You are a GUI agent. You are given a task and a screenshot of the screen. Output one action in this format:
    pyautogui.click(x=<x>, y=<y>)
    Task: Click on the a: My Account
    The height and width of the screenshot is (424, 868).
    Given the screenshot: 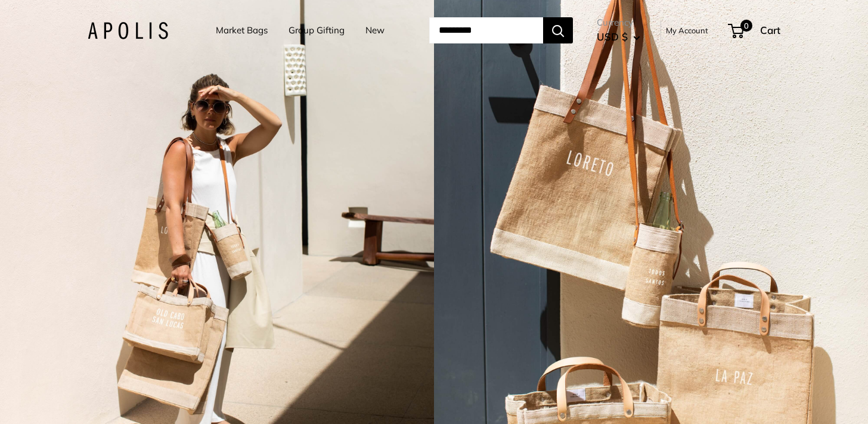 What is the action you would take?
    pyautogui.click(x=687, y=30)
    